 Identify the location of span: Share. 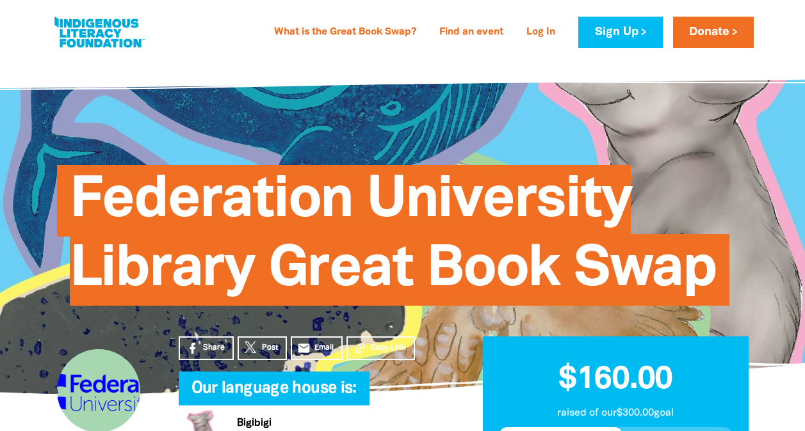
(214, 348).